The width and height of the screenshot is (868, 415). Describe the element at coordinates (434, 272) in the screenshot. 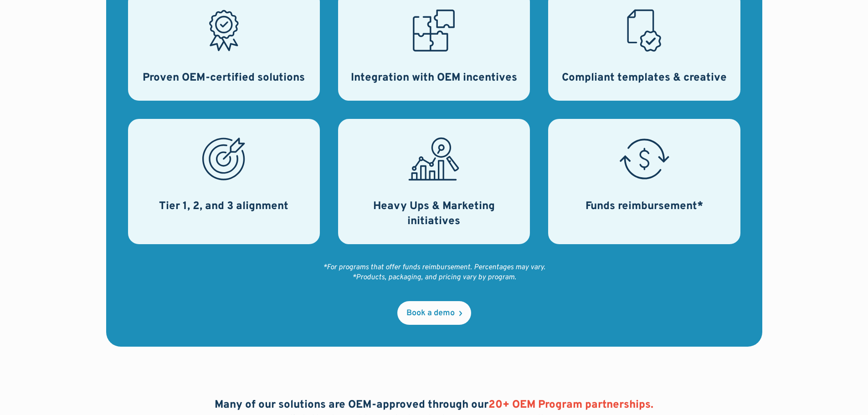

I see `div: *For programs that offer funds reimbursement. Percentages may vary. *Products, packaging, and pri...` at that location.